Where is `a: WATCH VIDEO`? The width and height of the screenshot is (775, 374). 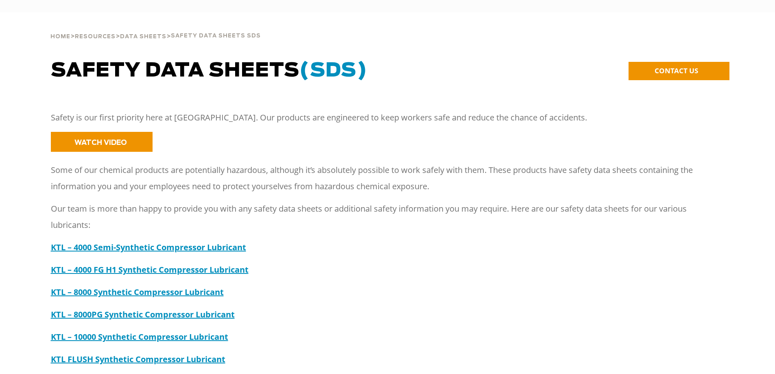
a: WATCH VIDEO is located at coordinates (102, 141).